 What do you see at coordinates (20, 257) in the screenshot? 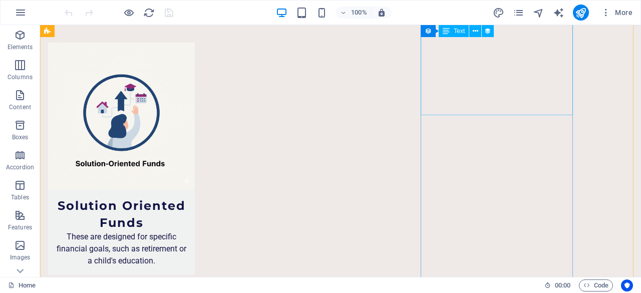
I see `p: Images` at bounding box center [20, 257].